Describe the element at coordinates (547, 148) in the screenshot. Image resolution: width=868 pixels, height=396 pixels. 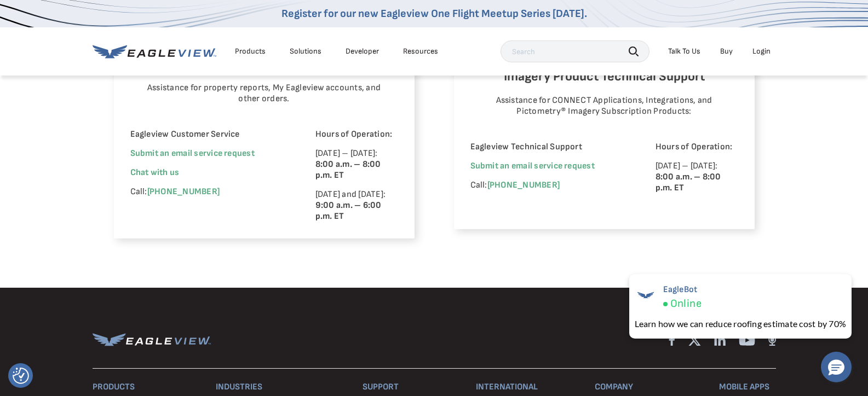
I see `p: Eagleview Technical Support` at that location.